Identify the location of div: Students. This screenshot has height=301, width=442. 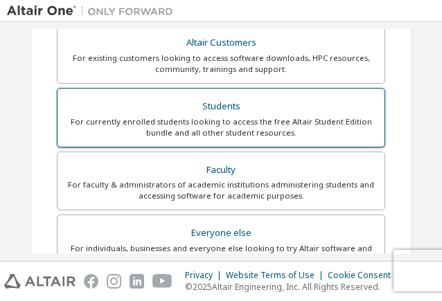
(221, 107).